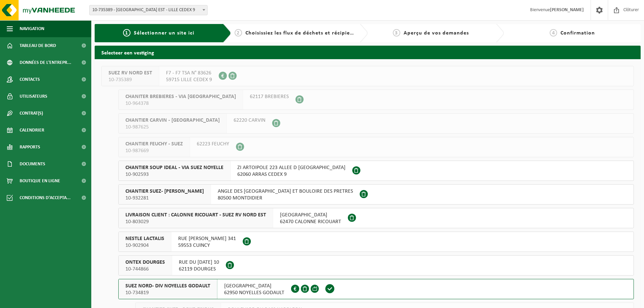  What do you see at coordinates (34, 96) in the screenshot?
I see `span: Utilisateurs` at bounding box center [34, 96].